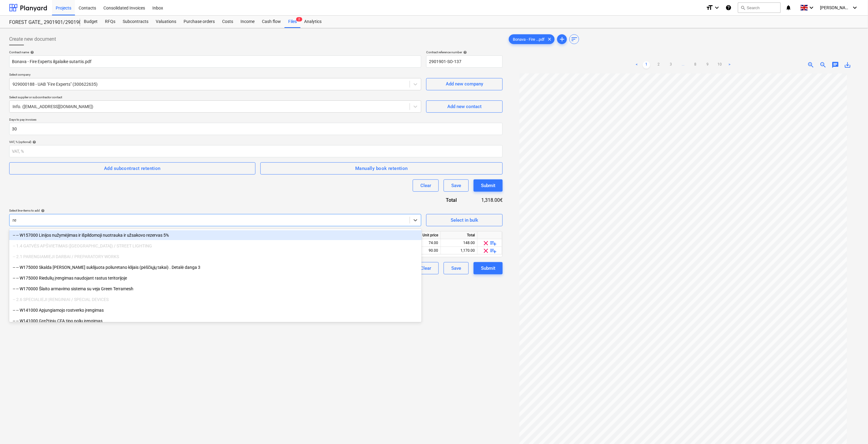 The height and width of the screenshot is (444, 868). What do you see at coordinates (215, 300) in the screenshot?
I see `div: -- 2.6 SPECIALIEJI ĮRENGINIAI / SPECIAL DEVICES` at bounding box center [215, 300].